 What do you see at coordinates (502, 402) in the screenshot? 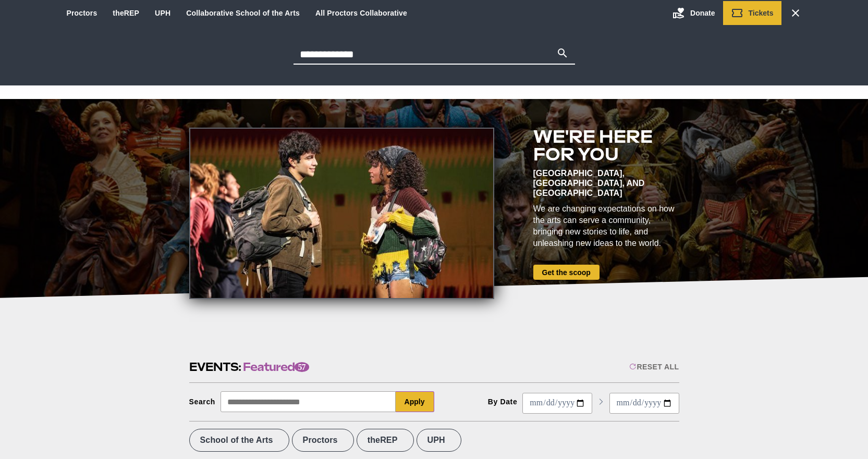
I see `div: By Date` at bounding box center [502, 402].